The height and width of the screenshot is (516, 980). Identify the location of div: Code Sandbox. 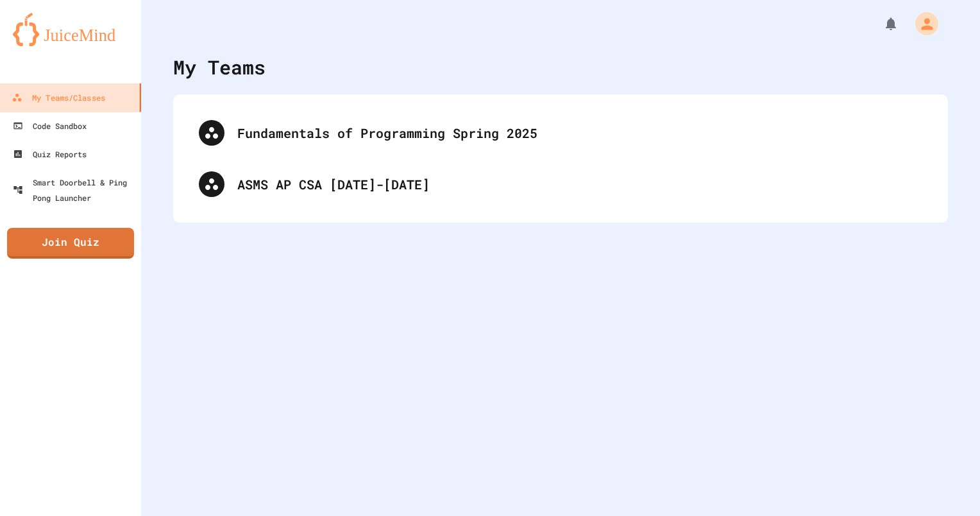
(49, 126).